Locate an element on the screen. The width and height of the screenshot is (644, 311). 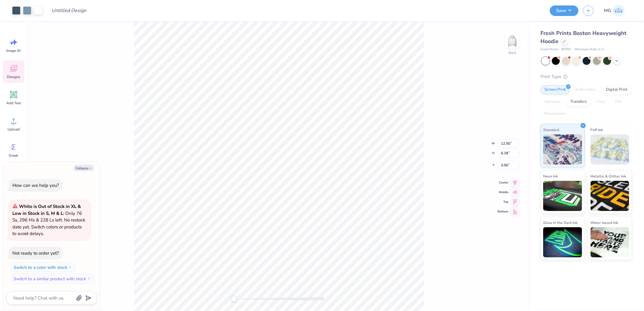
div: Screen Print is located at coordinates (555, 90).